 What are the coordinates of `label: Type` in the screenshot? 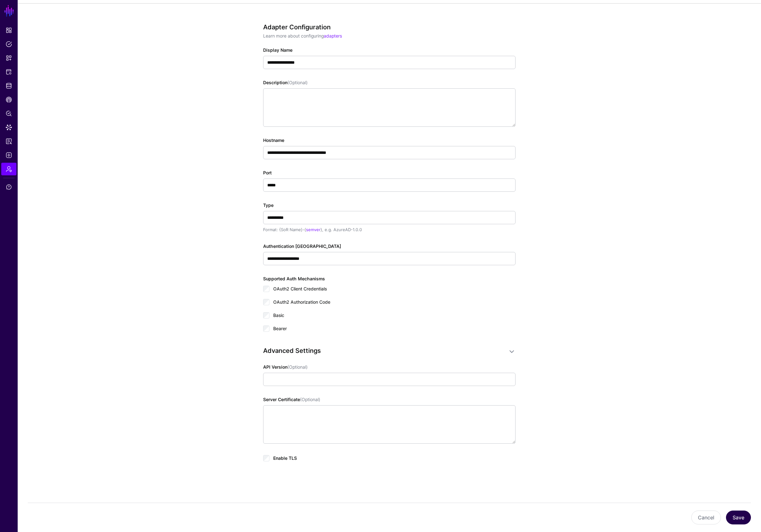 It's located at (268, 205).